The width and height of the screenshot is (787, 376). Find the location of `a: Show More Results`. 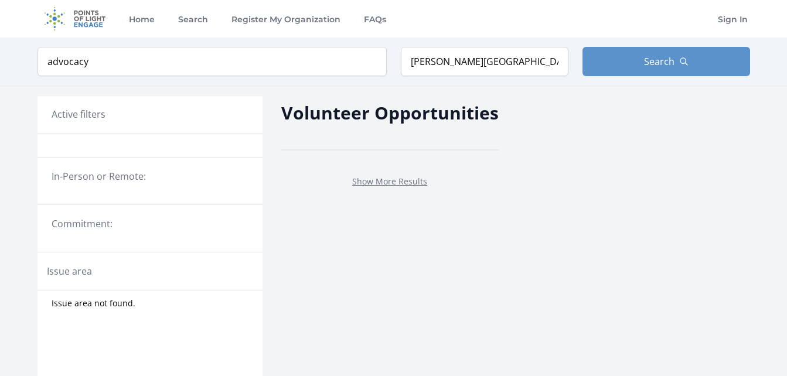

a: Show More Results is located at coordinates (390, 181).